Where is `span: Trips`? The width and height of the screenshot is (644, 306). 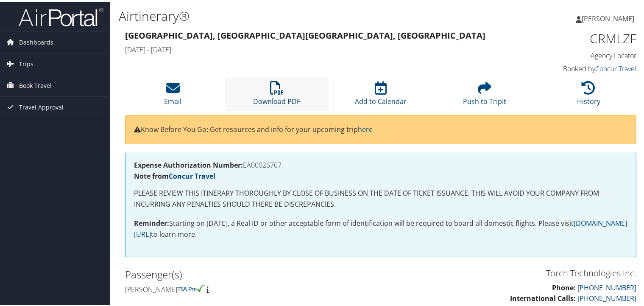
span: Trips is located at coordinates (26, 62).